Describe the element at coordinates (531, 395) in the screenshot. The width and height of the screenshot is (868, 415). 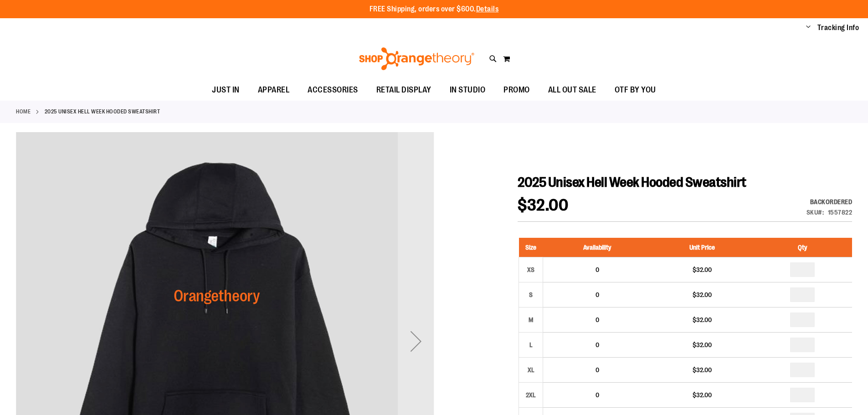
I see `div: 2XL` at that location.